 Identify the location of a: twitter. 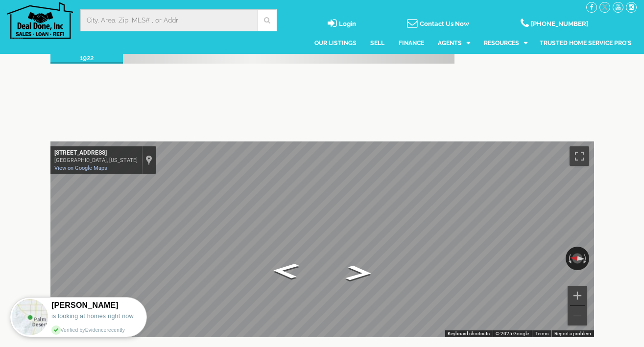
(605, 7).